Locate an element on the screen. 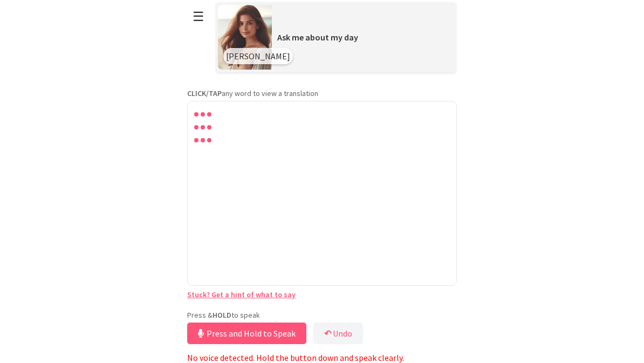 The height and width of the screenshot is (363, 644). p: any word to view a translation is located at coordinates (322, 93).